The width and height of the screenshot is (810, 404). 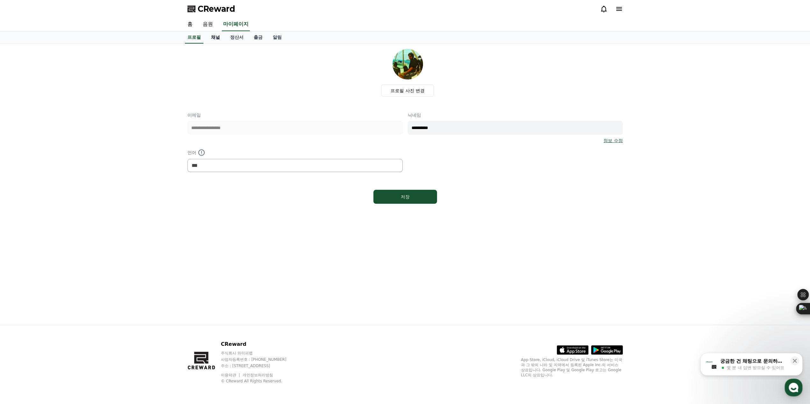 I want to click on p: 이메일, so click(x=295, y=115).